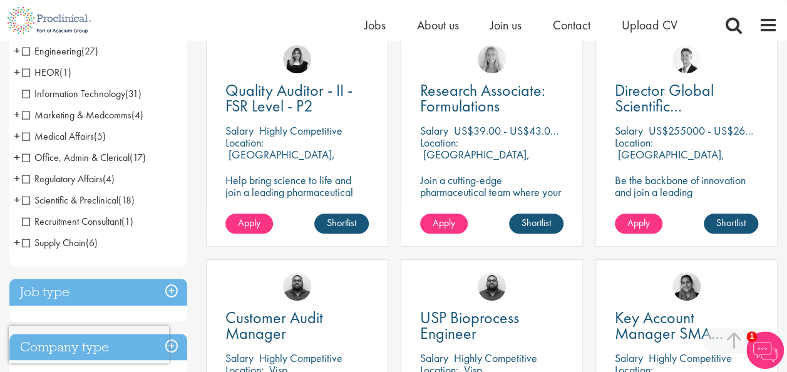 The image size is (787, 372). I want to click on span: (5), so click(100, 136).